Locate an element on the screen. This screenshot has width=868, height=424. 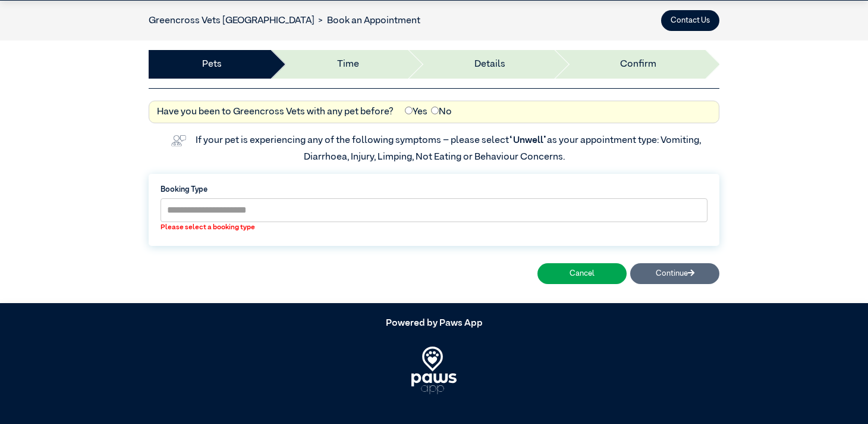
input: Yes is located at coordinates (409, 110).